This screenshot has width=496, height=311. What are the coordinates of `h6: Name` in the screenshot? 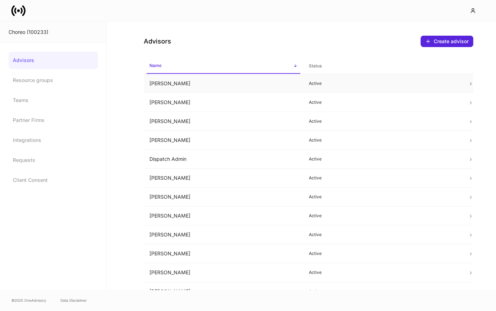 It's located at (156, 65).